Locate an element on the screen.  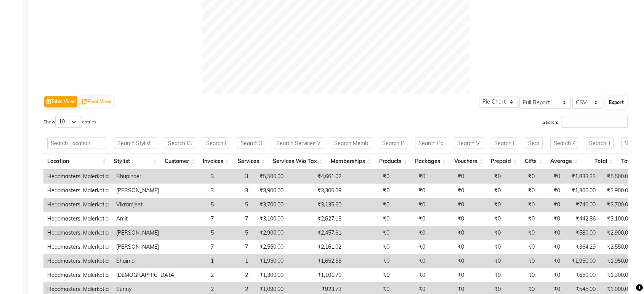
label: Show entries is located at coordinates (70, 121).